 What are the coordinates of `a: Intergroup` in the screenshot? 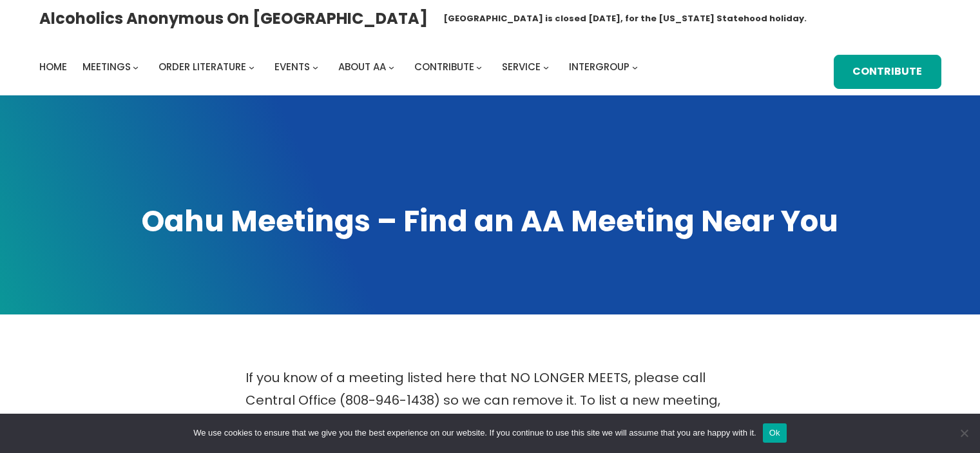 It's located at (600, 67).